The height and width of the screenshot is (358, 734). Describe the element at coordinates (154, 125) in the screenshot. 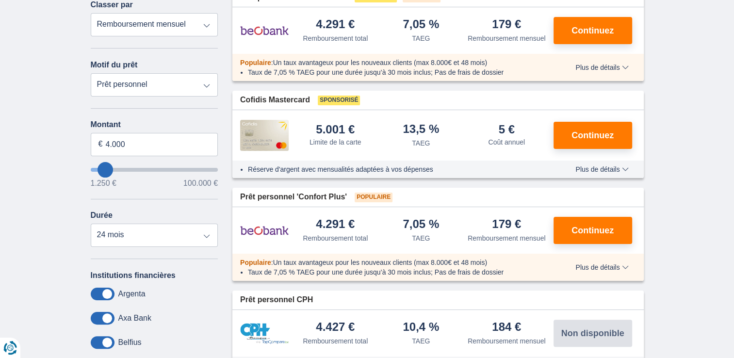

I see `label: Montant` at that location.